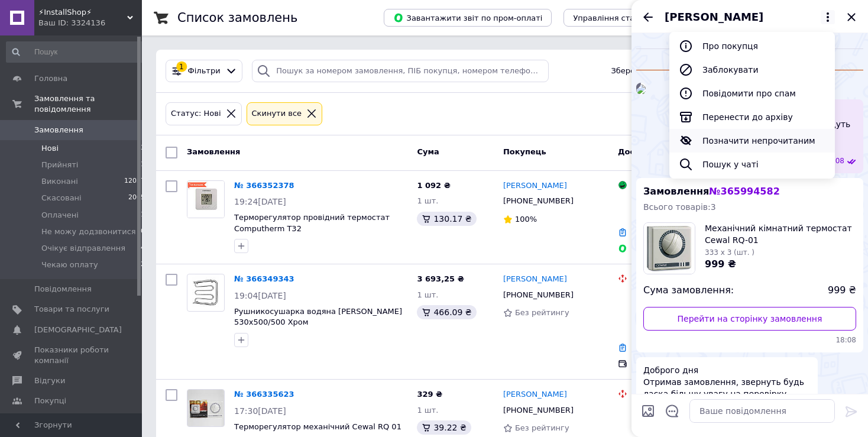  What do you see at coordinates (400, 71) in the screenshot?
I see `input: Пошук за номером замовлення, ПІБ покупця, номером телефону, Email, номером накладної` at bounding box center [400, 71].